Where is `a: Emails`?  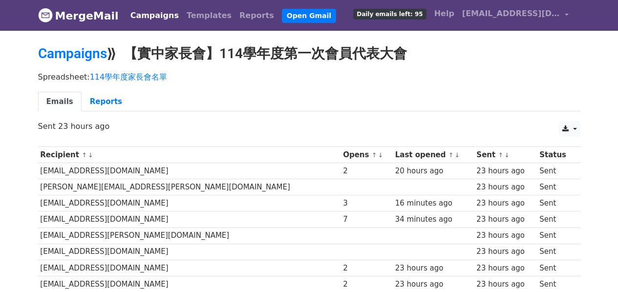
a: Emails is located at coordinates (60, 102).